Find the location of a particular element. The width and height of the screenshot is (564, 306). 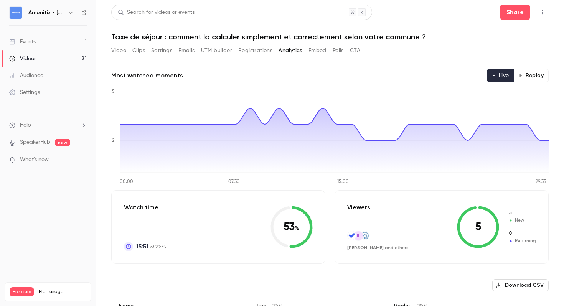

button: Replay is located at coordinates (531, 76).